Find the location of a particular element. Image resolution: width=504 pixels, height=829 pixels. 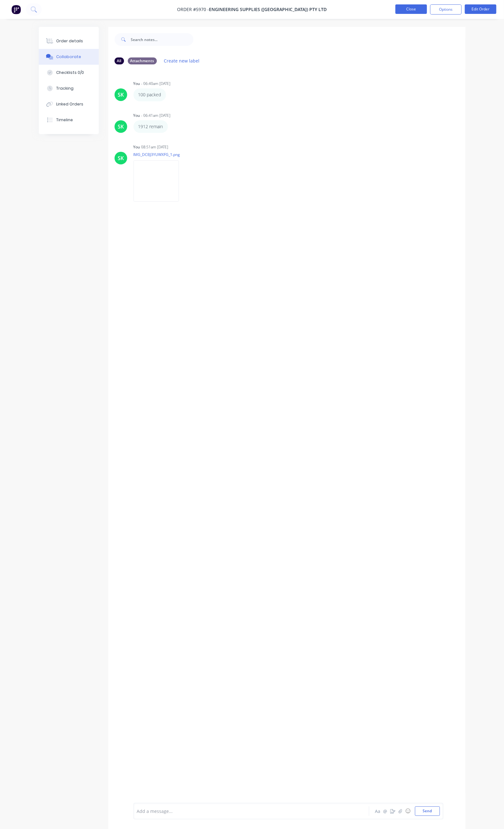

p: 100 packed is located at coordinates (149, 95).